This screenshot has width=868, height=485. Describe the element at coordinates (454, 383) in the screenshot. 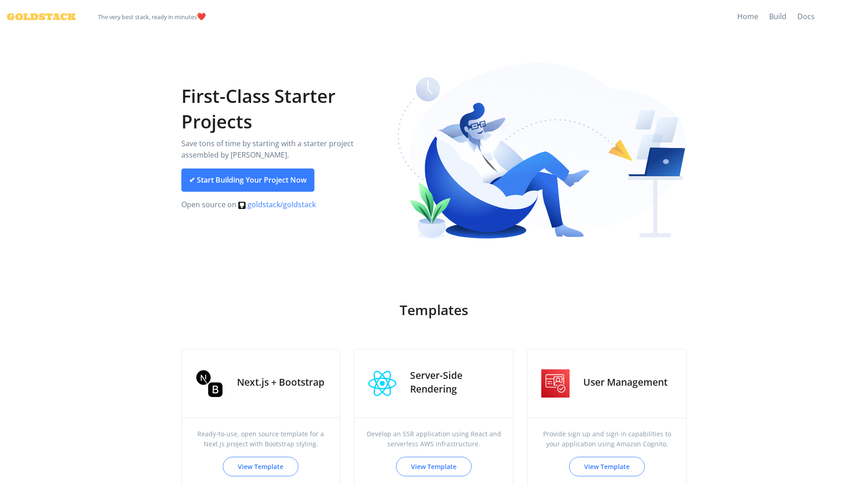

I see `h3: Server-Side Rendering` at that location.